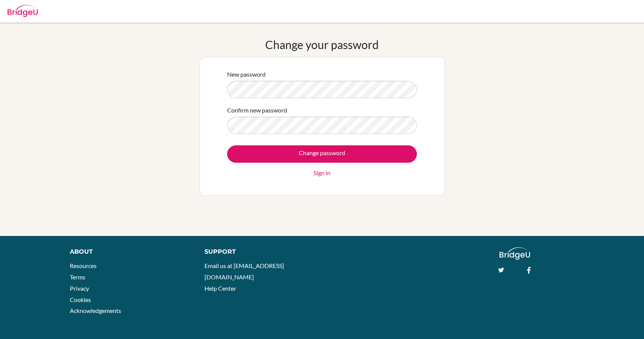 This screenshot has height=339, width=644. I want to click on a: Acknowledgements, so click(95, 310).